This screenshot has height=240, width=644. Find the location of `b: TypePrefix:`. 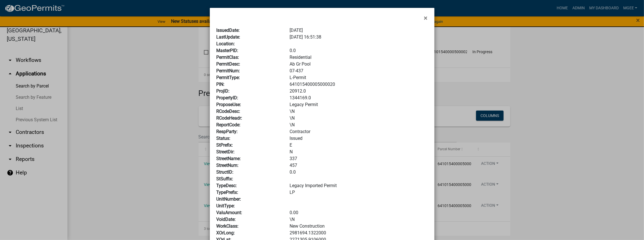

b: TypePrefix: is located at coordinates (228, 192).